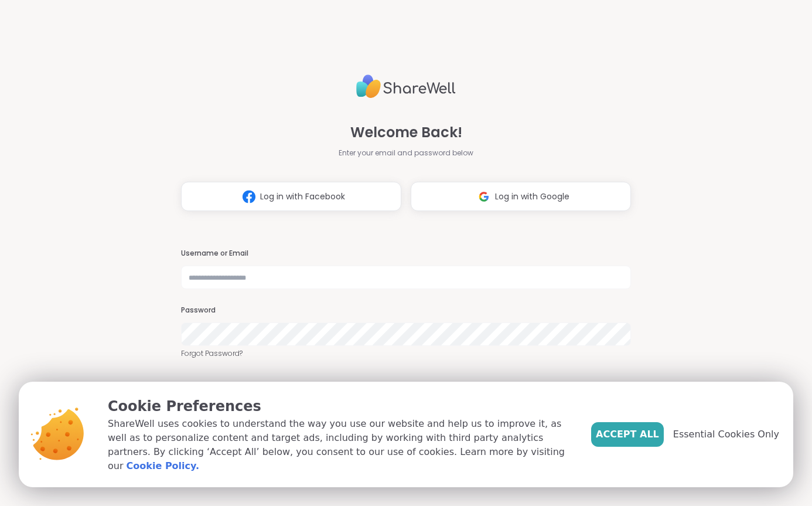 The height and width of the screenshot is (506, 812). What do you see at coordinates (406, 353) in the screenshot?
I see `a: Forgot Password?` at bounding box center [406, 353].